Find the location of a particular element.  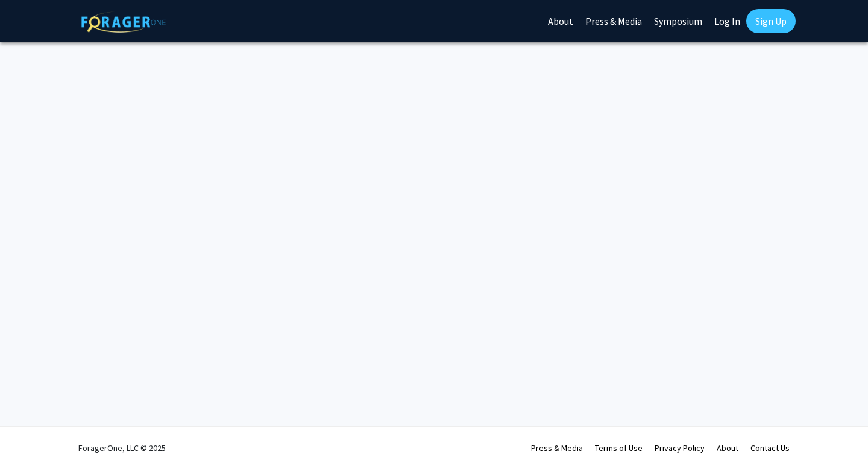

a: Sign Up is located at coordinates (771, 21).